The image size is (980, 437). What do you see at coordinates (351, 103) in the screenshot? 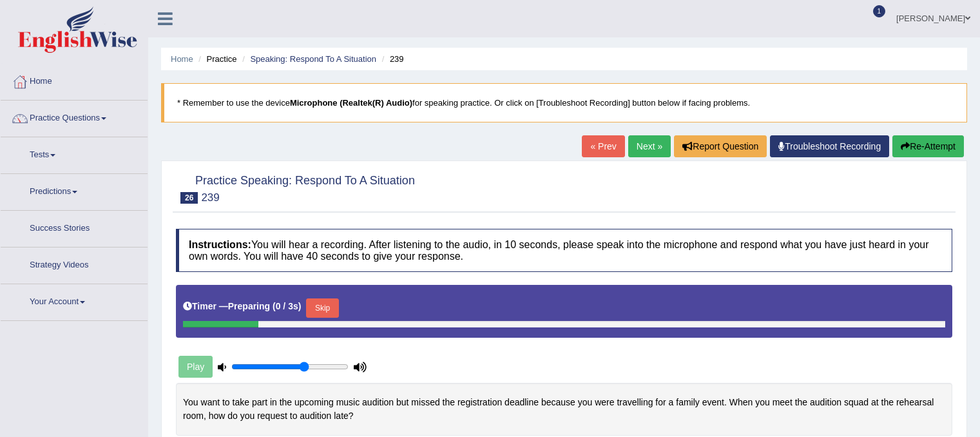
I see `b: Microphone (Realtek(R) Audio)` at bounding box center [351, 103].